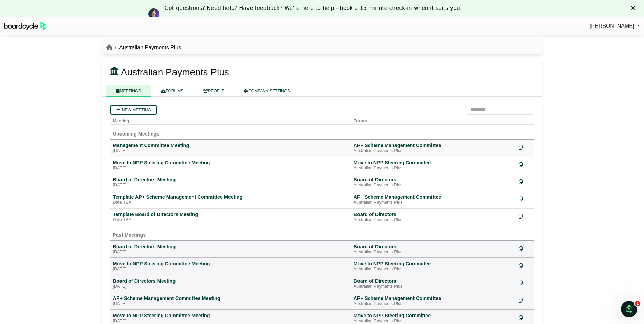 The width and height of the screenshot is (644, 324). I want to click on li: Australian Payments Plus, so click(147, 47).